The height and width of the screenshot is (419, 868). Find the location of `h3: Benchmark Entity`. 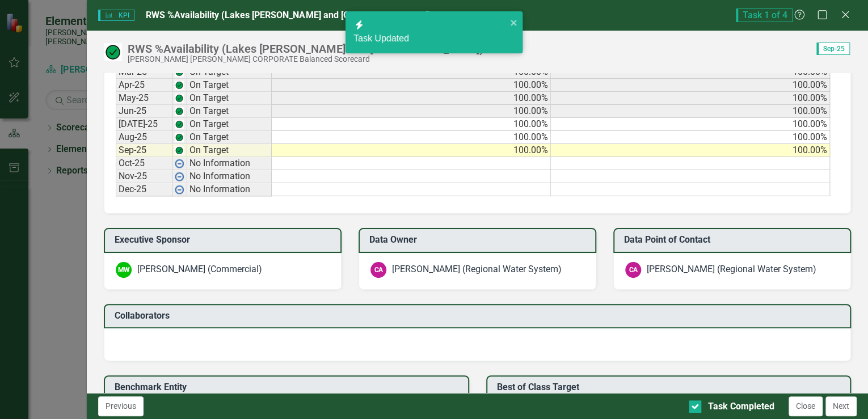

h3: Benchmark Entity is located at coordinates (288, 387).